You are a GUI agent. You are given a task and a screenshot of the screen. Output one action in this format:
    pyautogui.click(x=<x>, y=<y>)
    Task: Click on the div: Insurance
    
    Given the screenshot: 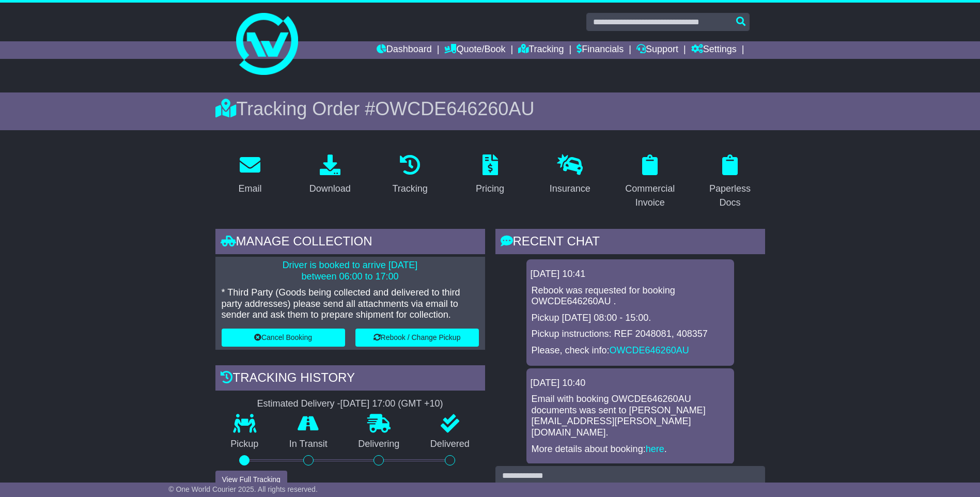 What is the action you would take?
    pyautogui.click(x=570, y=189)
    